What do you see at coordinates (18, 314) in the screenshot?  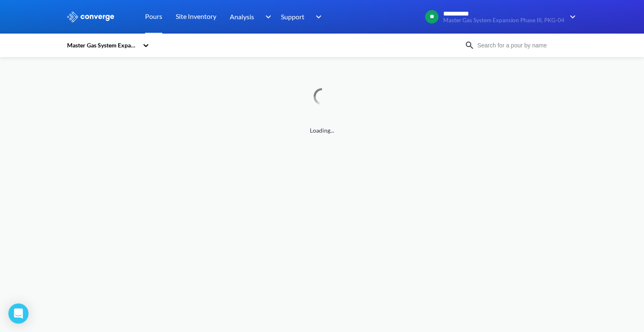 I see `div: Open Intercom Messenger` at bounding box center [18, 314].